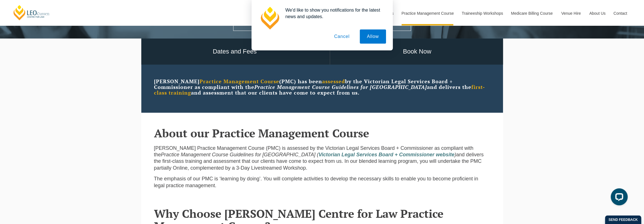 Image resolution: width=644 pixels, height=224 pixels. I want to click on button: Cancel, so click(342, 36).